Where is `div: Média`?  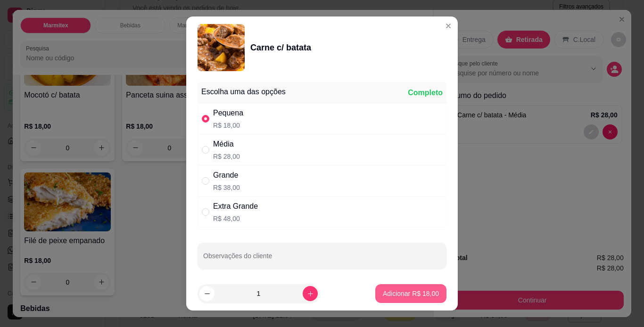
div: Média is located at coordinates (226, 144).